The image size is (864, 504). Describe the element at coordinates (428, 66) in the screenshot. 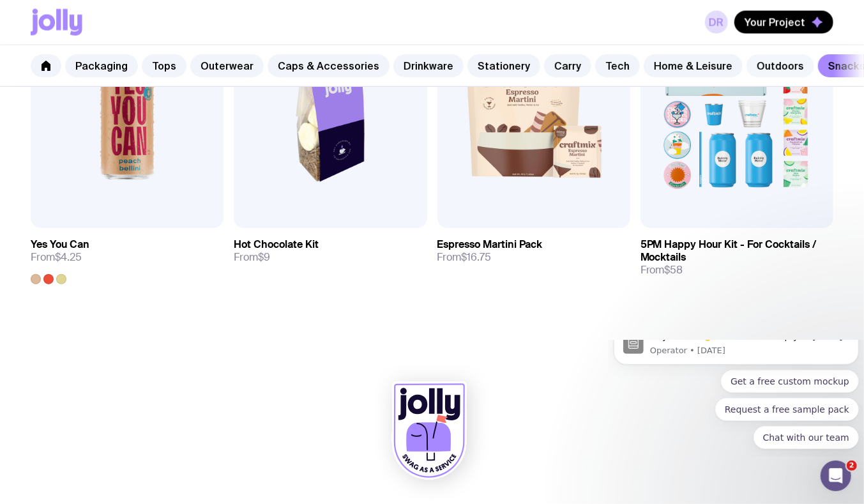

I see `a: Drinkware` at that location.